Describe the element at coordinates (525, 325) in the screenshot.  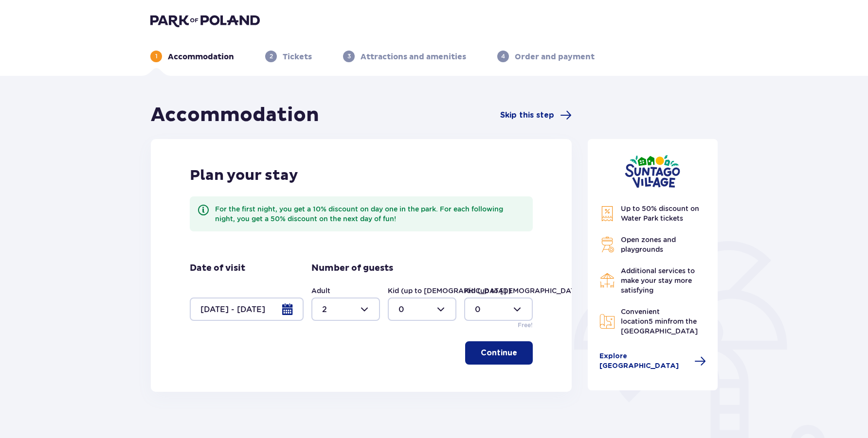
I see `p: Free!` at that location.